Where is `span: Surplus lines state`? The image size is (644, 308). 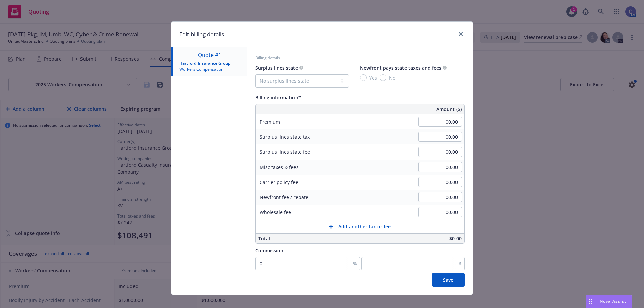 span: Surplus lines state is located at coordinates (276, 68).